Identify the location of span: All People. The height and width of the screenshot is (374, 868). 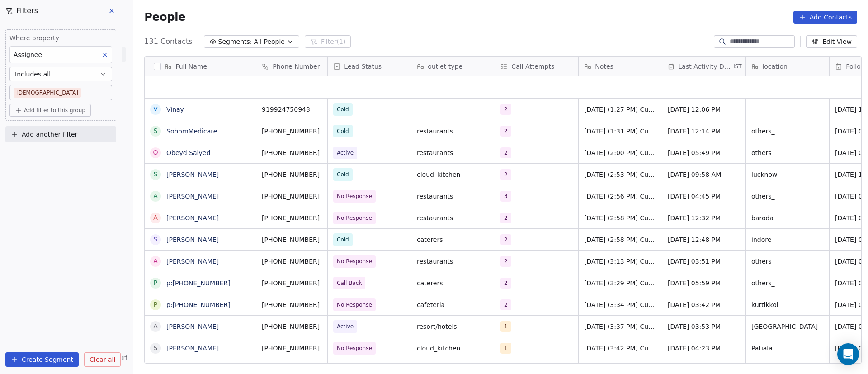
(269, 42).